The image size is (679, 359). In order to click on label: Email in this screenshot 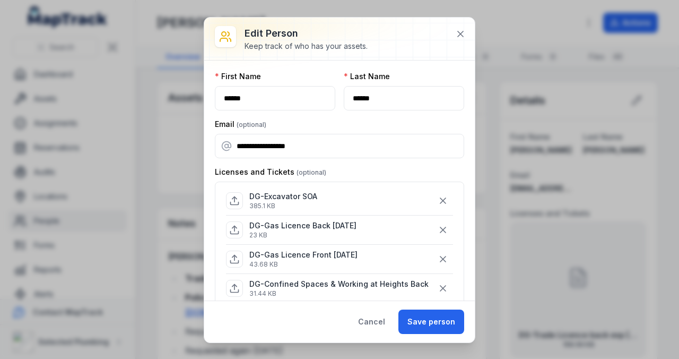, I will do `click(240, 124)`.